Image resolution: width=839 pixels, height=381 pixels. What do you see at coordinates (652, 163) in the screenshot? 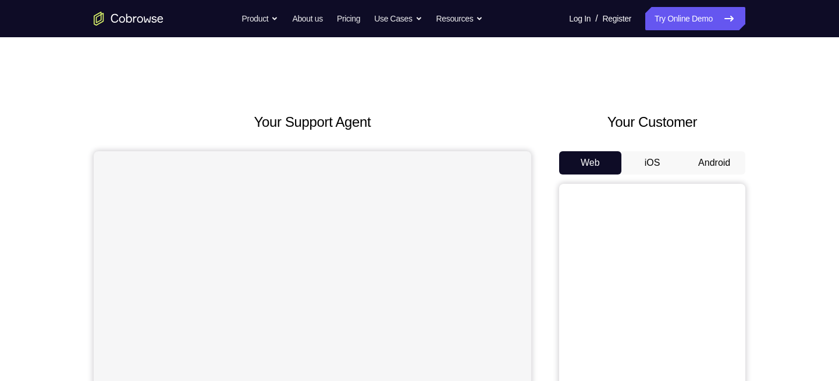
I see `button: iOS` at bounding box center [652, 163].